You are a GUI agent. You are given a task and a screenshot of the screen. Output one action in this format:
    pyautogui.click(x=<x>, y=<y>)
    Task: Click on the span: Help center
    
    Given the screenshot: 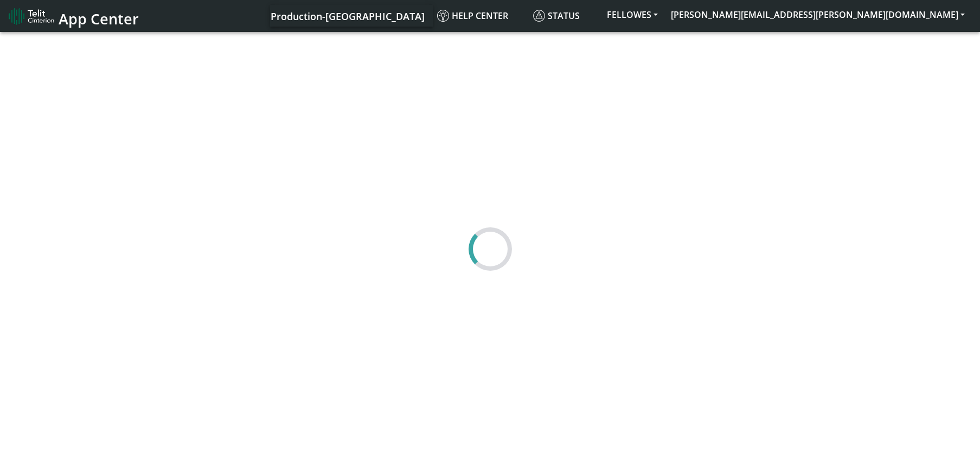 What is the action you would take?
    pyautogui.click(x=472, y=16)
    